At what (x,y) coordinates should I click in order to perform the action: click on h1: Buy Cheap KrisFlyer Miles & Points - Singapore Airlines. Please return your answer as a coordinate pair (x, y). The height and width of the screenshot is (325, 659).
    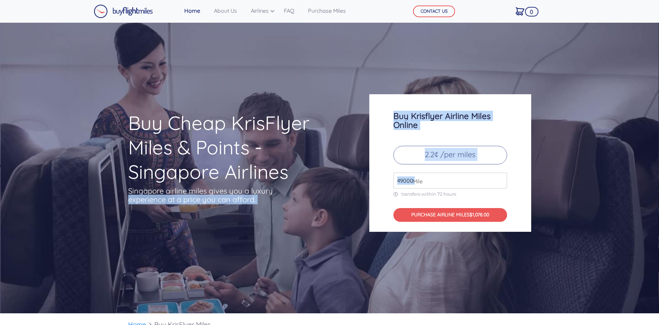
    Looking at the image, I should click on (235, 147).